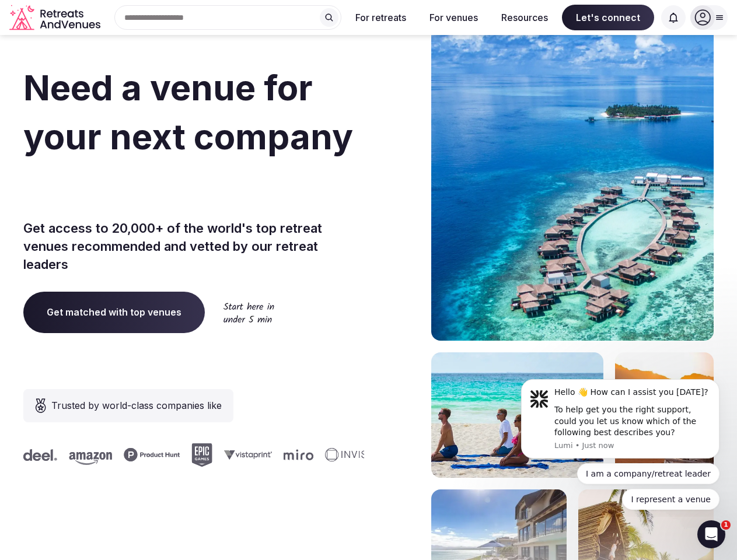 The height and width of the screenshot is (560, 737). Describe the element at coordinates (114, 312) in the screenshot. I see `a: Get matched with top venues` at that location.